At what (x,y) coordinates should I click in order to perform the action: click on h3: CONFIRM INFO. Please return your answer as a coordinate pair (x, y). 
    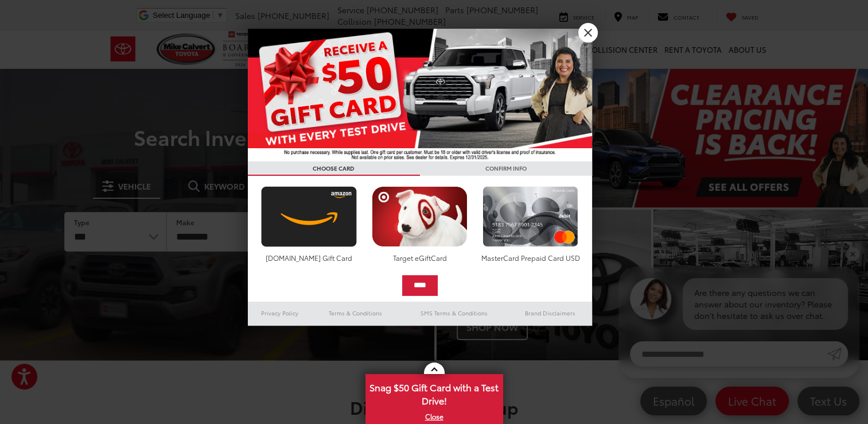
    Looking at the image, I should click on (506, 168).